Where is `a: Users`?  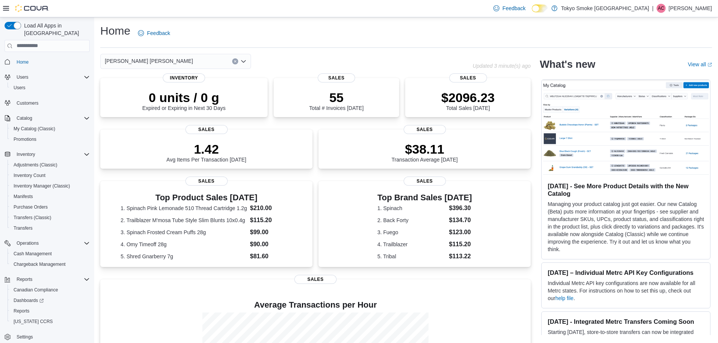 a: Users is located at coordinates (19, 88).